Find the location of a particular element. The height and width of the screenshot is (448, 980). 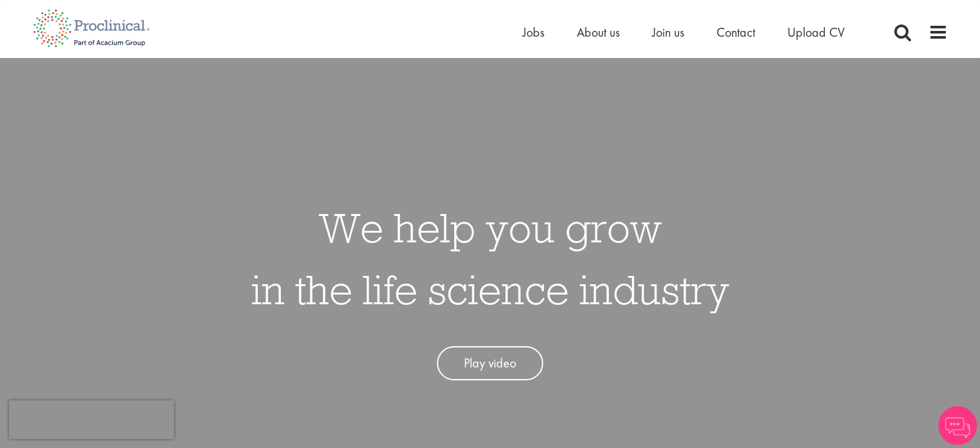

a: Contact is located at coordinates (736, 32).